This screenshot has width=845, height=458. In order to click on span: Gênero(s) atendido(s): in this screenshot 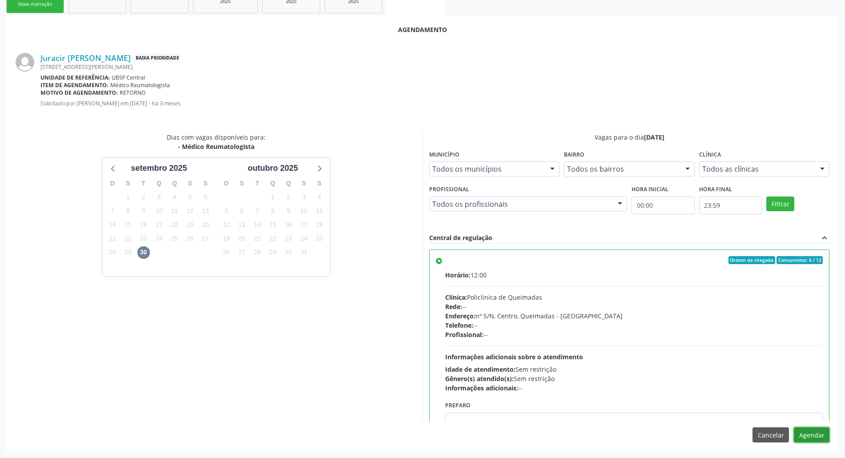, I will do `click(479, 378)`.